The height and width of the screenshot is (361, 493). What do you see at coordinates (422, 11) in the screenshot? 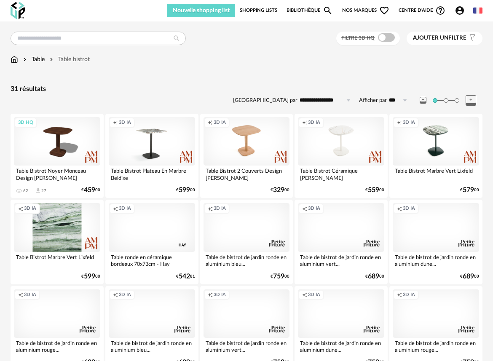
I see `span: Centre d'aideHelp Circle Outline icon` at bounding box center [422, 11].